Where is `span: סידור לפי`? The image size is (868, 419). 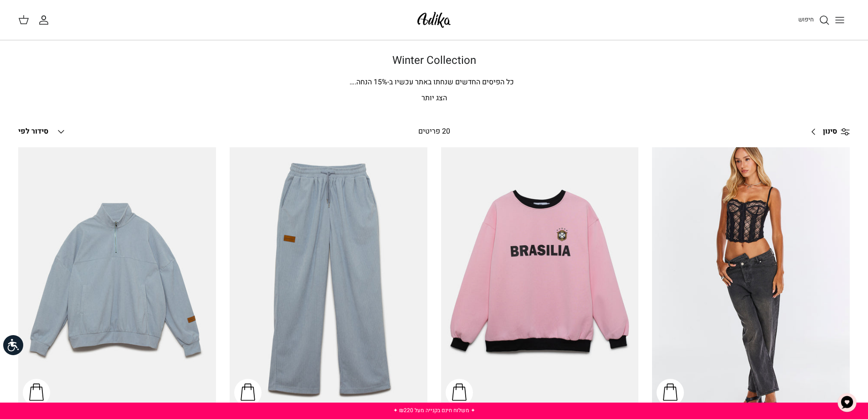 span: סידור לפי is located at coordinates (33, 131).